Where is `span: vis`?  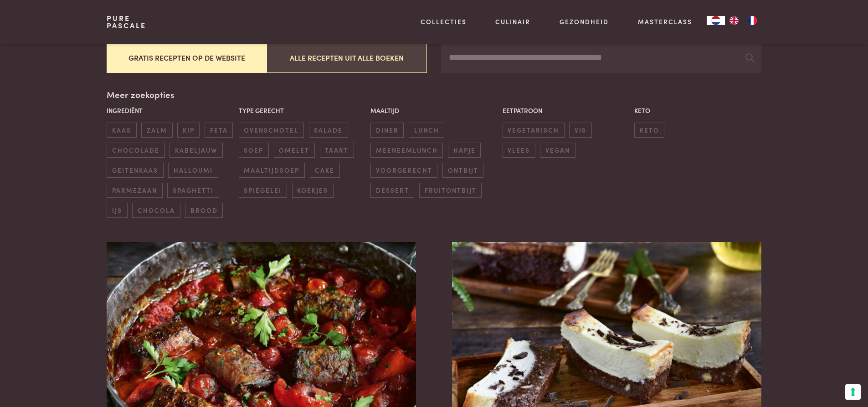 span: vis is located at coordinates (580, 130).